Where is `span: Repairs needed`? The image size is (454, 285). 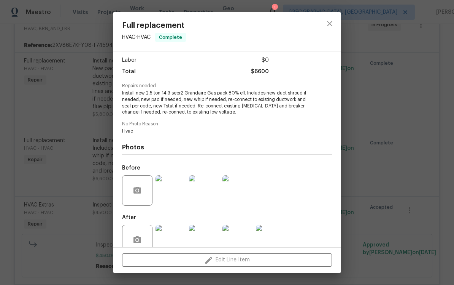
span: Repairs needed is located at coordinates (227, 86).